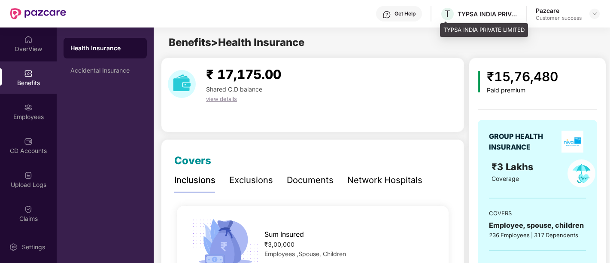  What do you see at coordinates (385, 180) in the screenshot?
I see `div: Network Hospitals` at bounding box center [385, 180].